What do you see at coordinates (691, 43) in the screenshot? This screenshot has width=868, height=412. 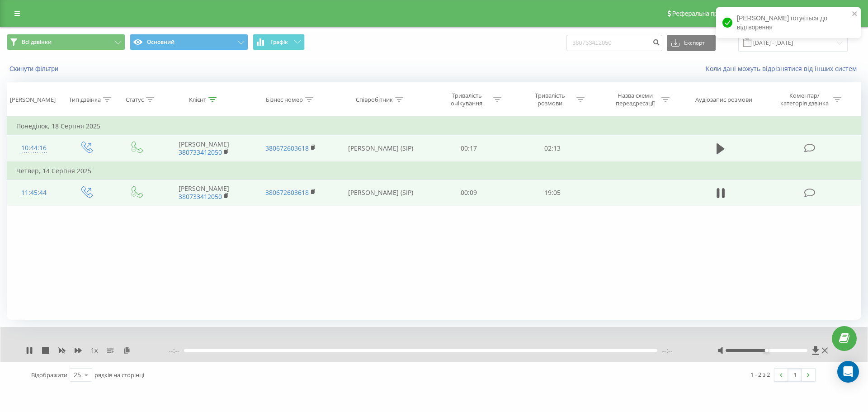 I see `button: Експорт` at bounding box center [691, 43].